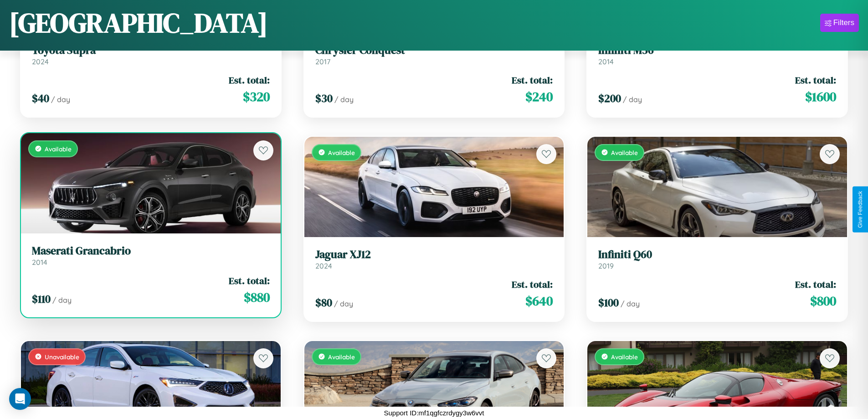 Image resolution: width=868 pixels, height=419 pixels. Describe the element at coordinates (717, 50) in the screenshot. I see `h3: Infiniti M56` at that location.